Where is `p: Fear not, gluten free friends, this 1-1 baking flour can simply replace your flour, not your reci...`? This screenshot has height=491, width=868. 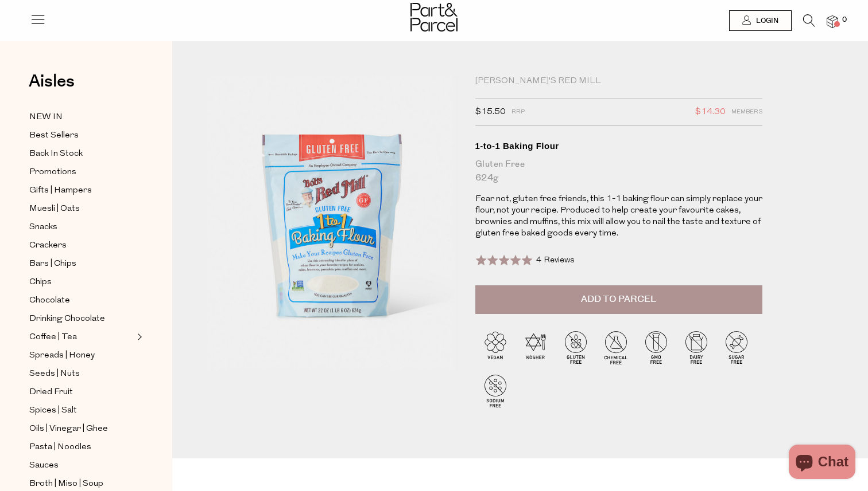 p: Fear not, gluten free friends, this 1-1 baking flour can simply replace your flour, not your reci... is located at coordinates (618, 217).